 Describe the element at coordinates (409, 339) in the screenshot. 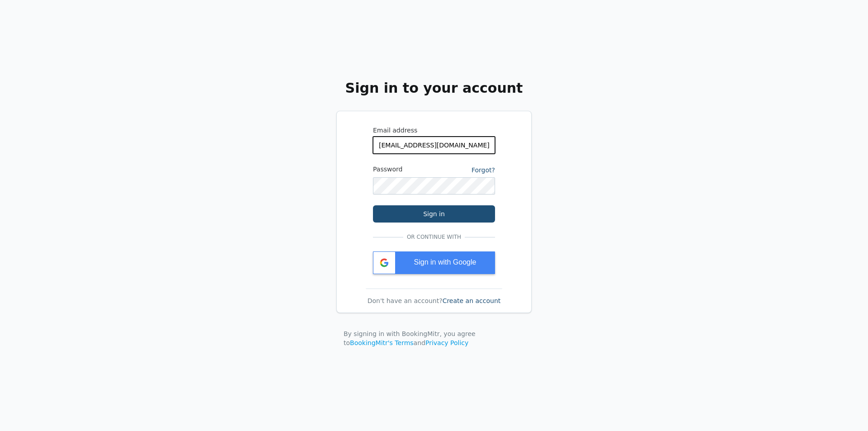

I see `span: By signing in with BookingMitr, you agree to` at that location.